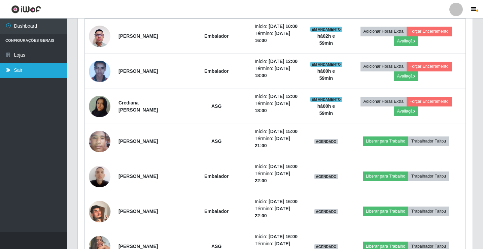 Image resolution: width=483 pixels, height=249 pixels. Describe the element at coordinates (100, 211) in the screenshot. I see `img: 1726002463138.jpeg` at that location.